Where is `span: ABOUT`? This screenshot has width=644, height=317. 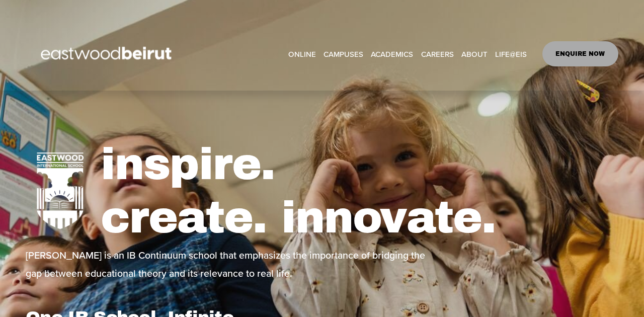 span: ABOUT is located at coordinates (474, 54).